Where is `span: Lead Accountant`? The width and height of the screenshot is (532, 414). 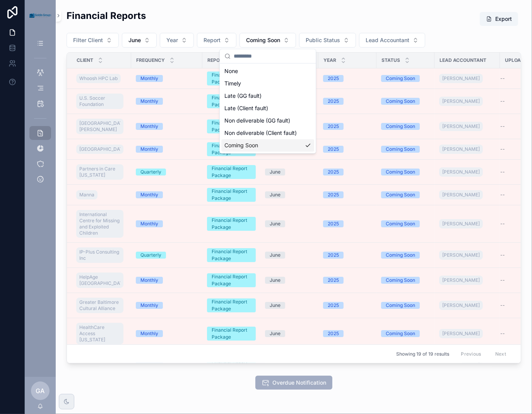
span: Lead Accountant is located at coordinates (462, 60).